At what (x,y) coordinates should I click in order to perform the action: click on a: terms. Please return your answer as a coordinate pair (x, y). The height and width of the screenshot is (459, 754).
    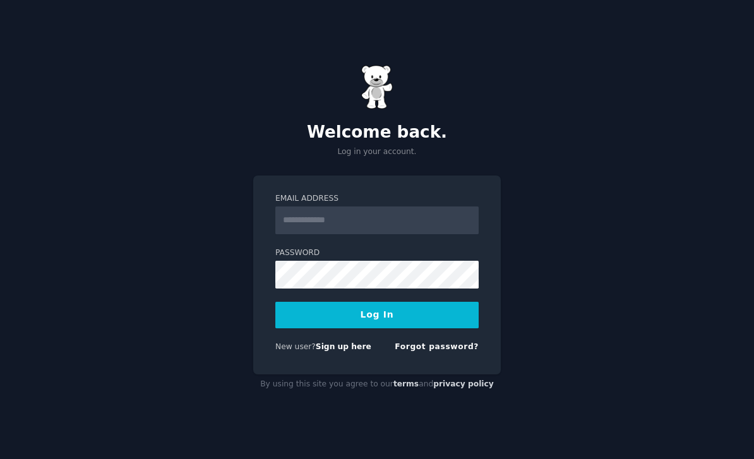
    Looking at the image, I should click on (406, 384).